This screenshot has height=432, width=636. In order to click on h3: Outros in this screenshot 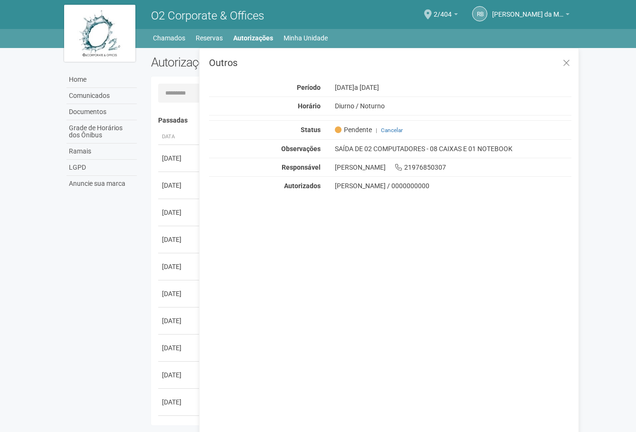, I will do `click(390, 63)`.